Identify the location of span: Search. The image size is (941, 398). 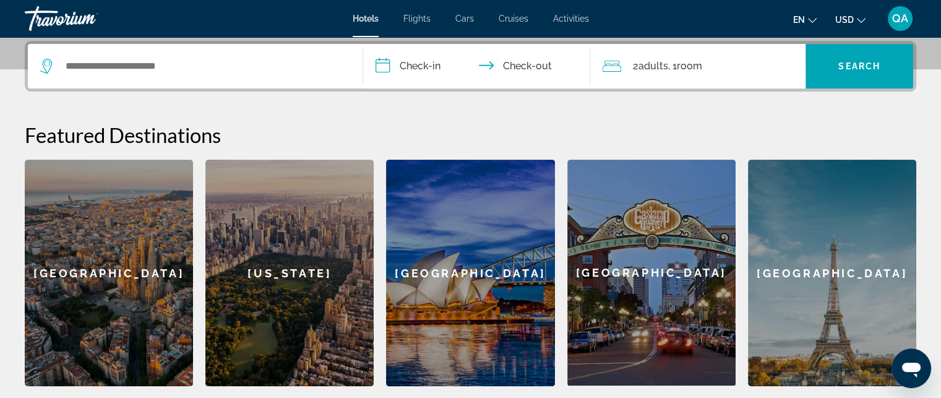
(860, 66).